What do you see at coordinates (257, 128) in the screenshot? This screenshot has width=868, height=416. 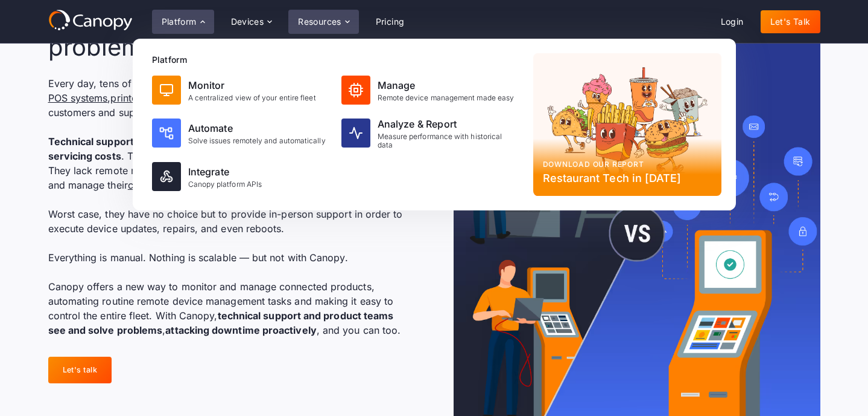 I see `div: Automate` at bounding box center [257, 128].